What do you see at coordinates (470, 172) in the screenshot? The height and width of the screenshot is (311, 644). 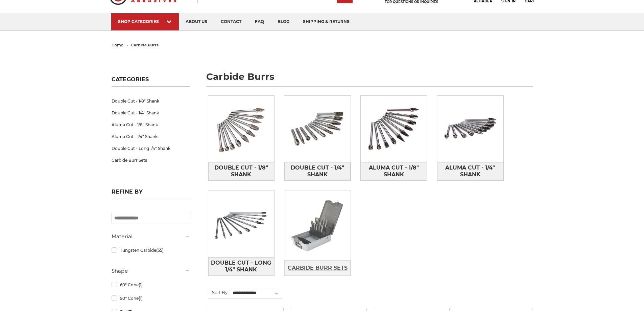 I see `span: Aluma Cut - 1/4" Shank` at bounding box center [470, 172].